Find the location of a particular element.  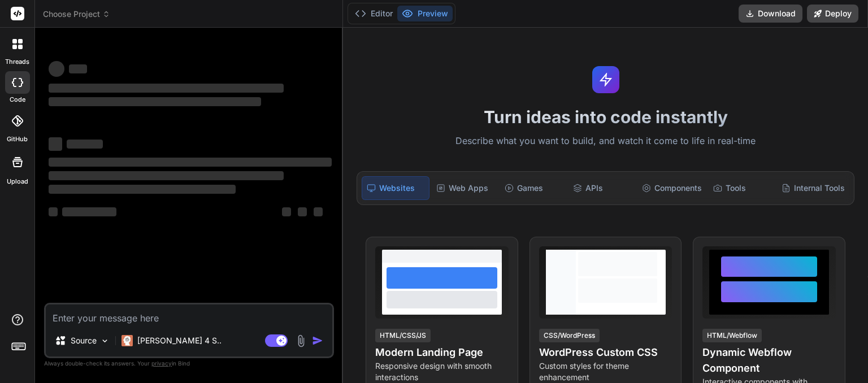

p: Describe what you want to build, and watch it come to life in real-time is located at coordinates (605, 141).